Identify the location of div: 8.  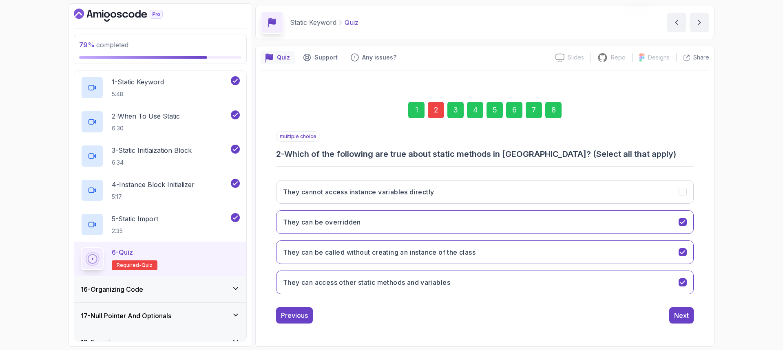
(554, 110).